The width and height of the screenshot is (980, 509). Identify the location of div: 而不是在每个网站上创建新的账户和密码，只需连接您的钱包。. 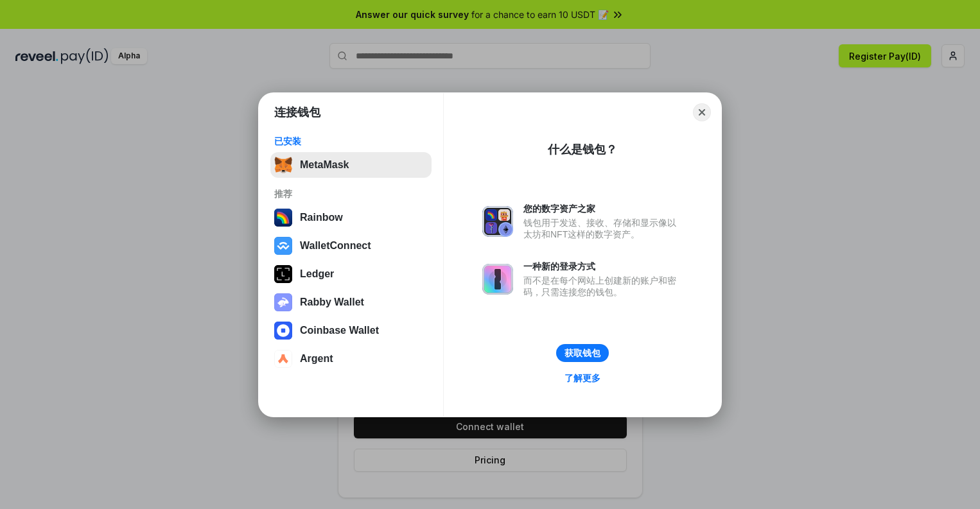
(603, 286).